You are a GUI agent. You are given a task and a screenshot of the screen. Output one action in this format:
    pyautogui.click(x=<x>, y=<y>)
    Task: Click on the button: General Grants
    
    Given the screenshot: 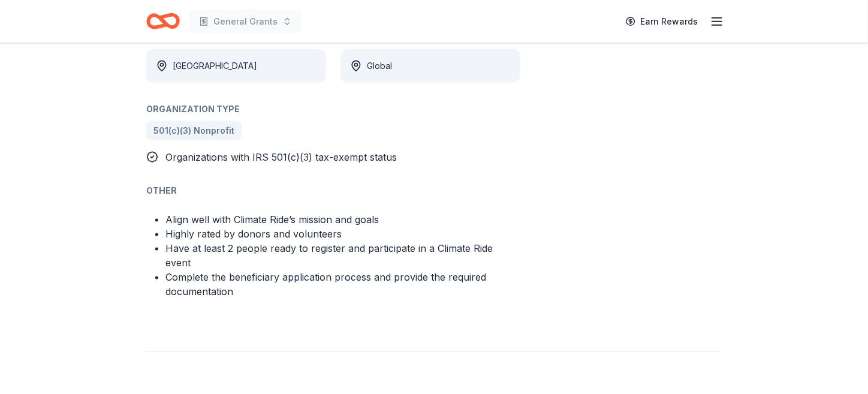 What is the action you would take?
    pyautogui.click(x=246, y=21)
    